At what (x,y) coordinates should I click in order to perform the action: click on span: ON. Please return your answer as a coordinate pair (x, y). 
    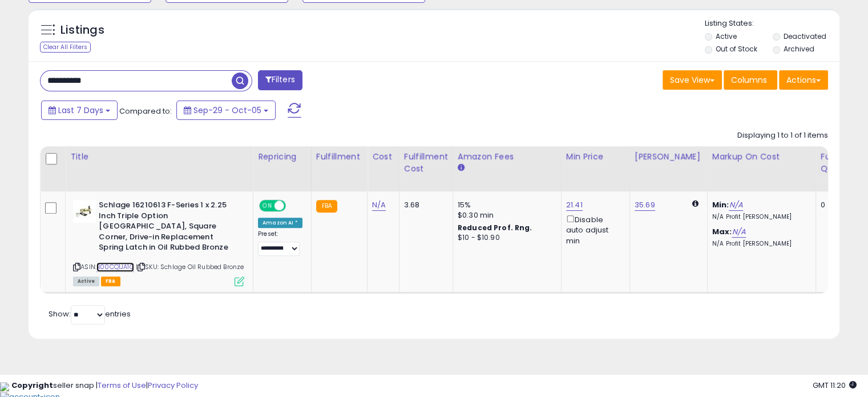
    Looking at the image, I should click on (268, 205).